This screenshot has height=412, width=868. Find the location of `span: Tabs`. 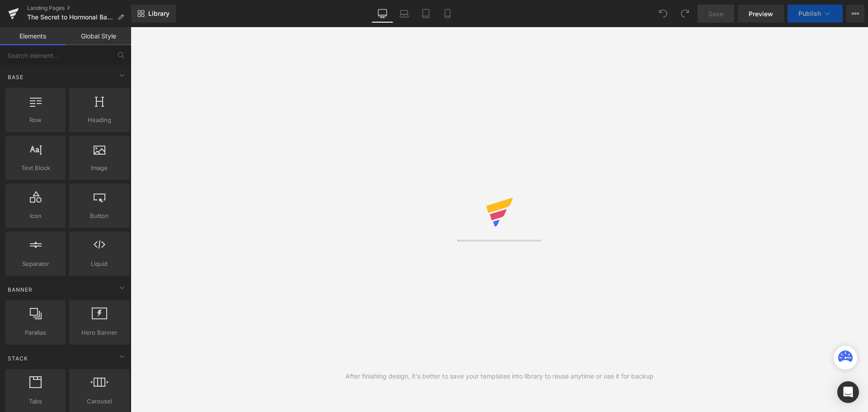

span: Tabs is located at coordinates (35, 401).